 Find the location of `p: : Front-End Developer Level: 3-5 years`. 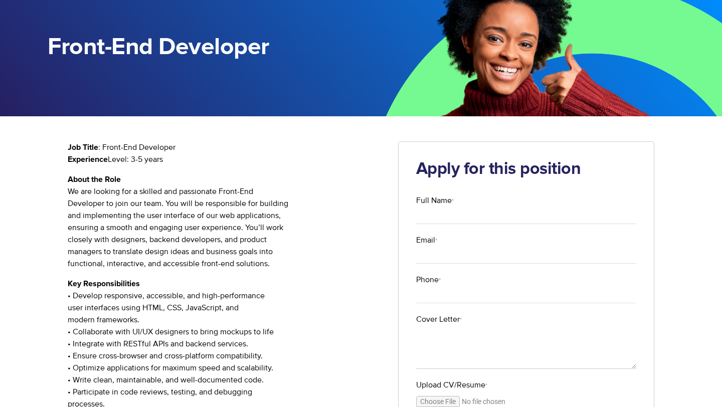

p: : Front-End Developer Level: 3-5 years is located at coordinates (225, 153).